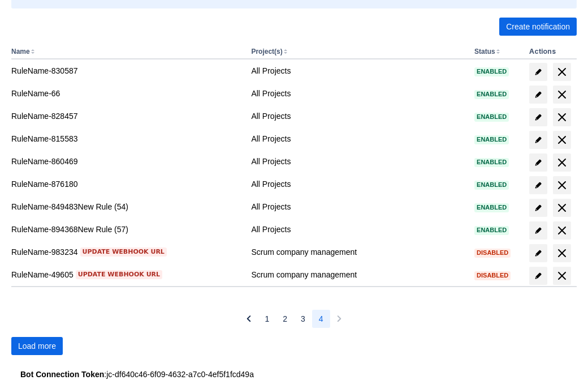  What do you see at coordinates (551, 52) in the screenshot?
I see `th: Actions` at bounding box center [551, 52].